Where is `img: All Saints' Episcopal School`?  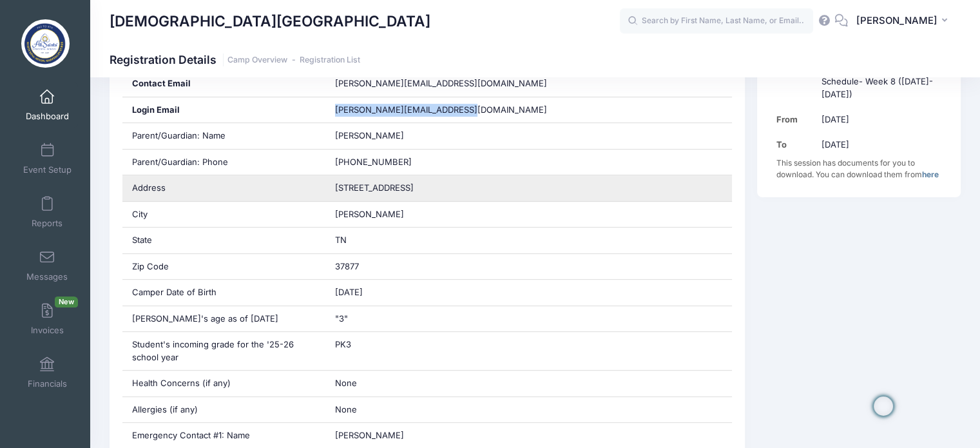 img: All Saints' Episcopal School is located at coordinates (45, 43).